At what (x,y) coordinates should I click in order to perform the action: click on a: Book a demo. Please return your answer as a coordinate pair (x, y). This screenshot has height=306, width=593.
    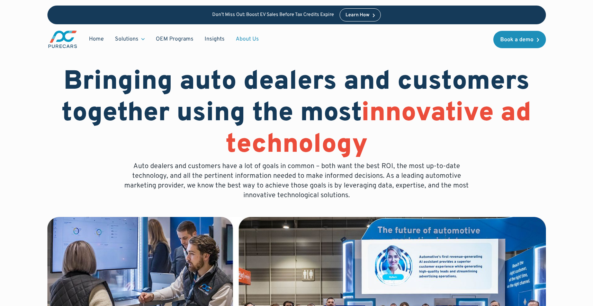
    Looking at the image, I should click on (520, 39).